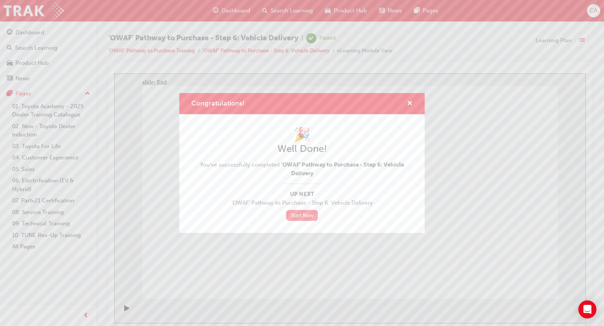 The width and height of the screenshot is (604, 326). I want to click on h2: Well Done!, so click(302, 149).